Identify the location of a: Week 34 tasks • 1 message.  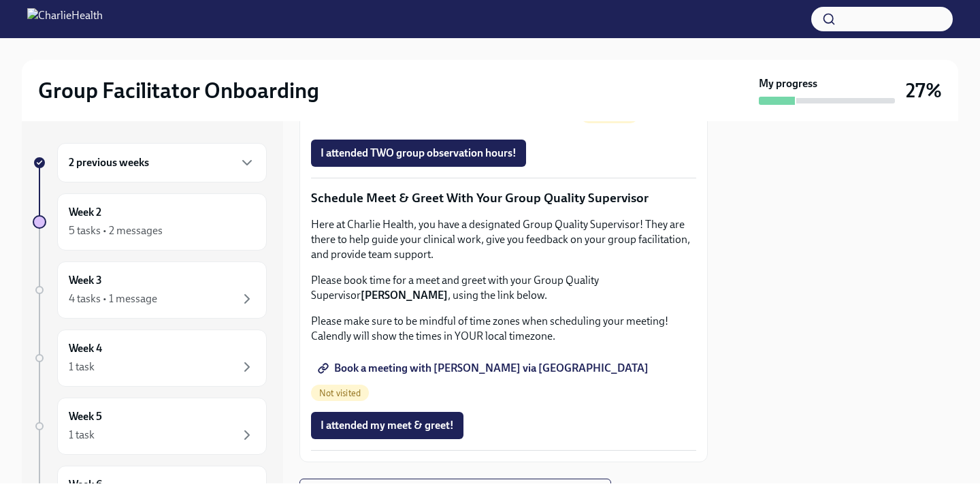
(150, 290).